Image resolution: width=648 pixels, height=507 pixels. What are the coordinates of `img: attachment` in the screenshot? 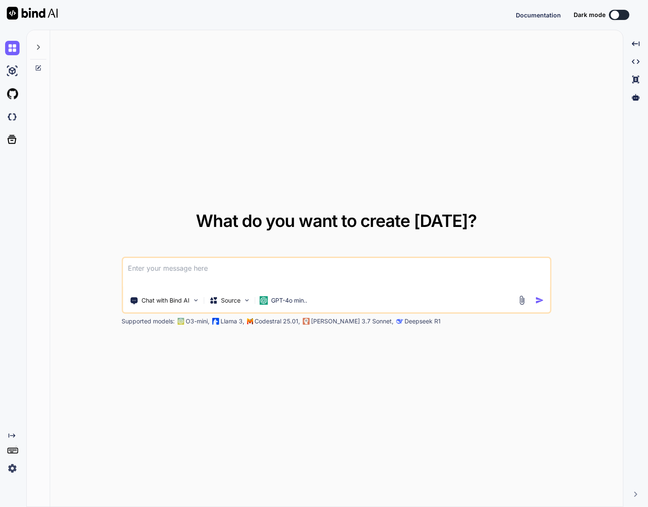 It's located at (521, 300).